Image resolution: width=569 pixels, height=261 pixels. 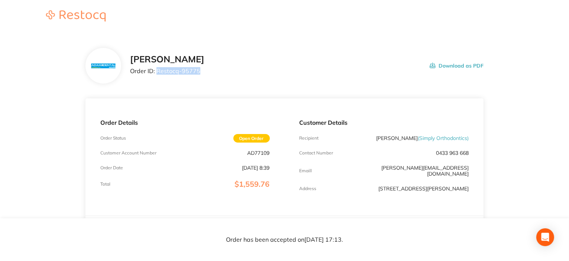 I want to click on th: RRP Price Excl. GST, so click(x=368, y=224).